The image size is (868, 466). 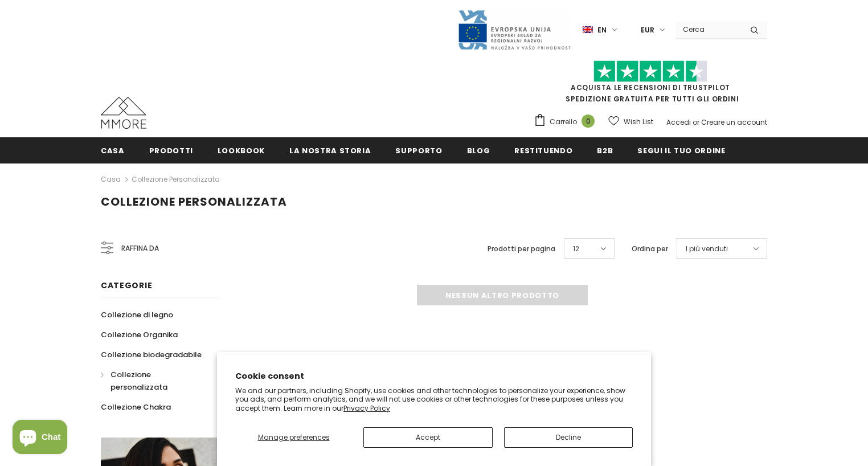 What do you see at coordinates (681, 149) in the screenshot?
I see `a: Segui il tuo ordine` at bounding box center [681, 149].